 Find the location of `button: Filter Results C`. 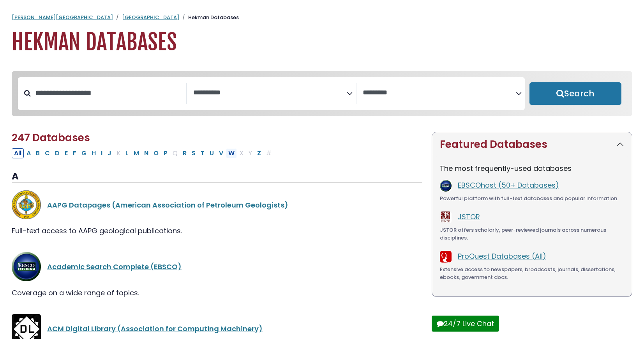

button: Filter Results C is located at coordinates (47, 153).